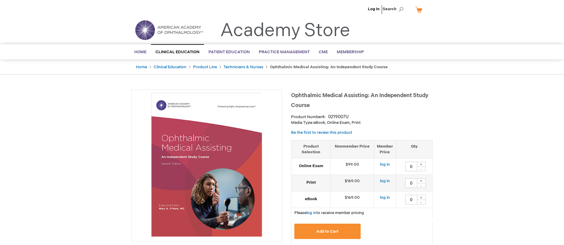  I want to click on a: Home, so click(141, 67).